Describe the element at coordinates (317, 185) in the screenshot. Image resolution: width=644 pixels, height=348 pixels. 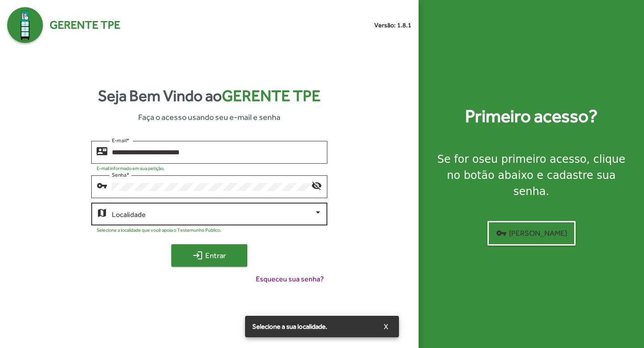
I see `mat-icon: visibility_off` at that location.